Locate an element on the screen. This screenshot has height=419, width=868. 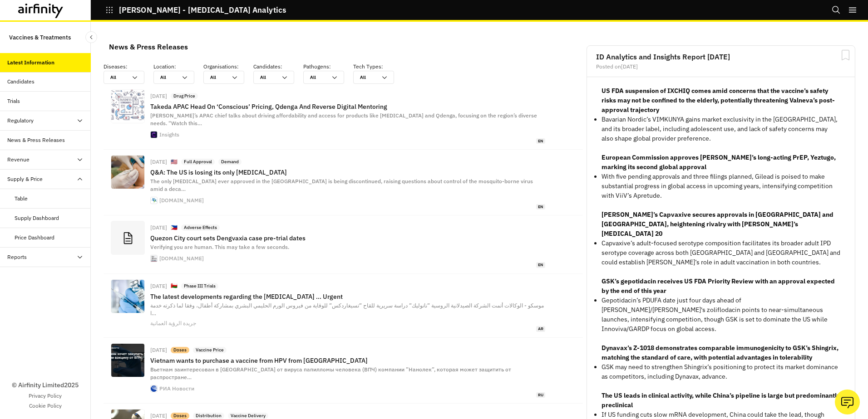
div: Candidates is located at coordinates (21, 81).